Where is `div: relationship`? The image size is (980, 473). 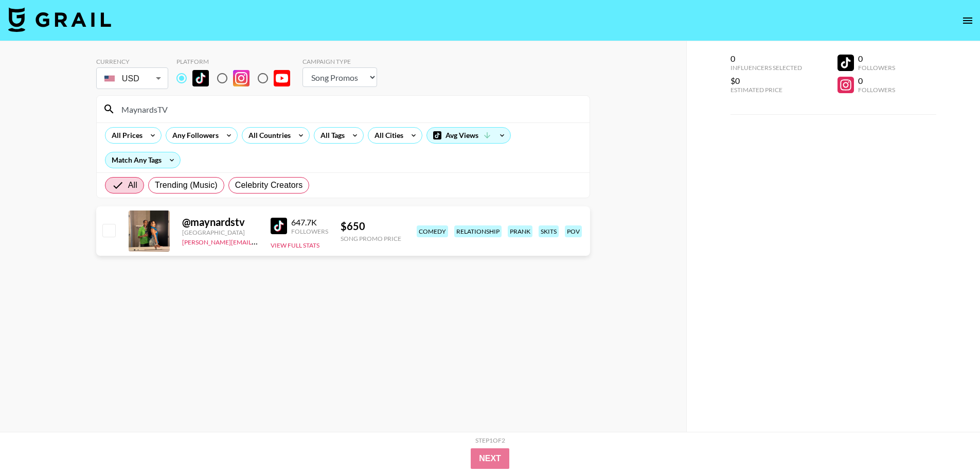 div: relationship is located at coordinates (478, 231).